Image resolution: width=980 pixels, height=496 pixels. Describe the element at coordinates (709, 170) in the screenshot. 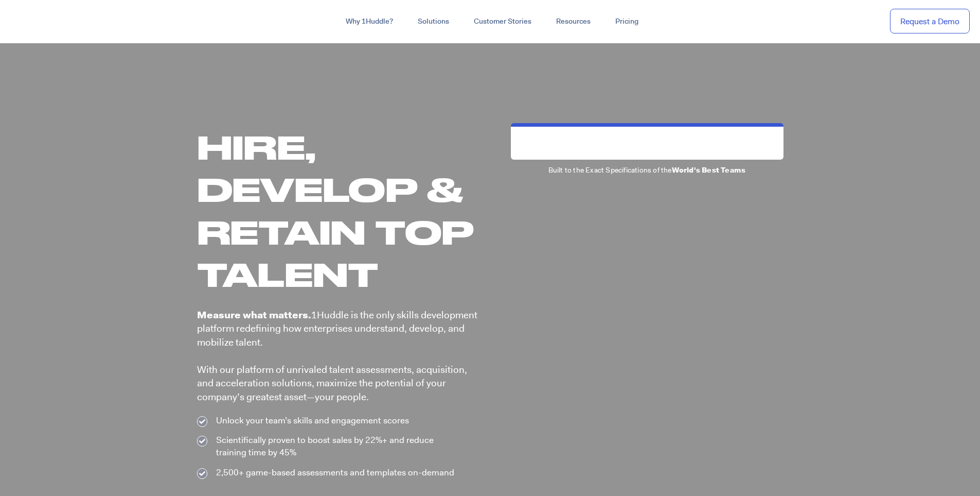

I see `b: World's Best Teams` at that location.